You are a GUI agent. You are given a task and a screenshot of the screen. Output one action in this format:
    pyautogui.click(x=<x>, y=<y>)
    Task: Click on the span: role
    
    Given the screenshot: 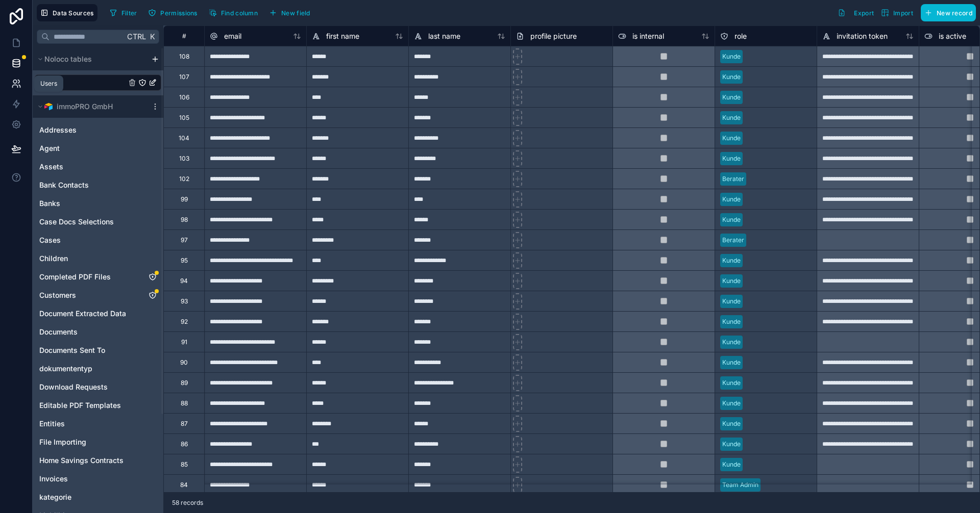 What is the action you would take?
    pyautogui.click(x=741, y=36)
    